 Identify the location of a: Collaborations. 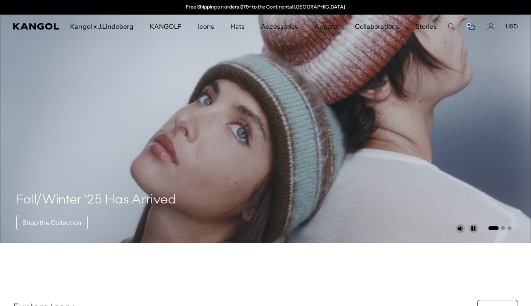
(377, 26).